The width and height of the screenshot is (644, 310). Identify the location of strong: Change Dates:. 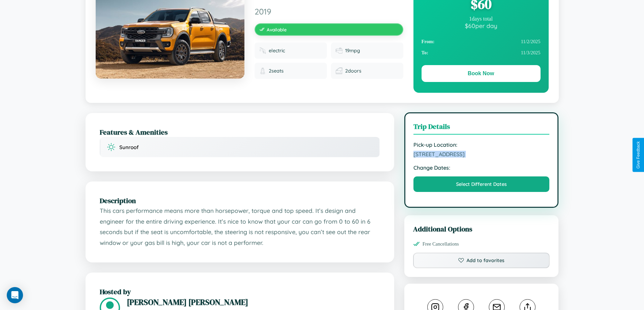
(482, 167).